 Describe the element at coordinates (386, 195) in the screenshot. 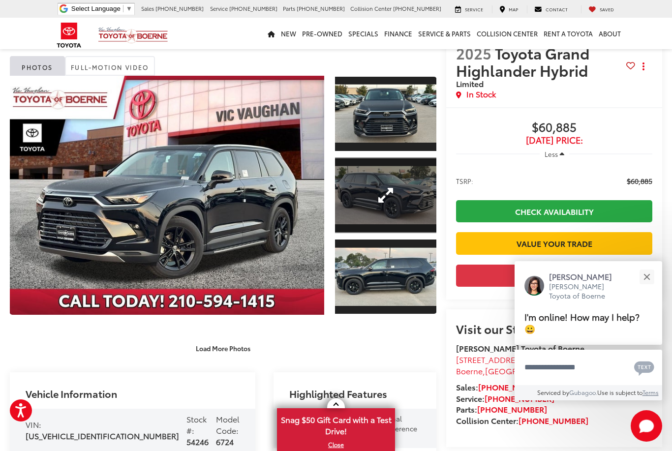

I see `a: Expand Photo 2` at that location.